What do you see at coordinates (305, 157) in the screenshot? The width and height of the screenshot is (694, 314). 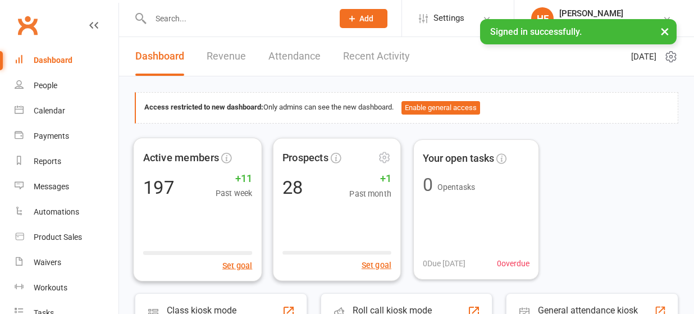 I see `span: Prospects` at bounding box center [305, 157].